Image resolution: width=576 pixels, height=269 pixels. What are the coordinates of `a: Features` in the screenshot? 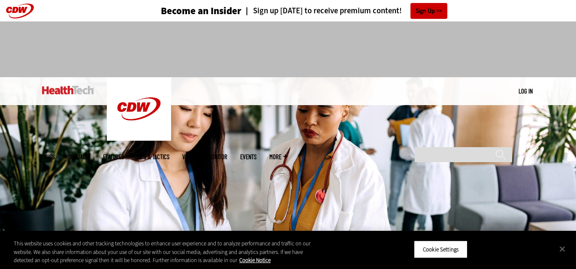 It's located at (113, 157).